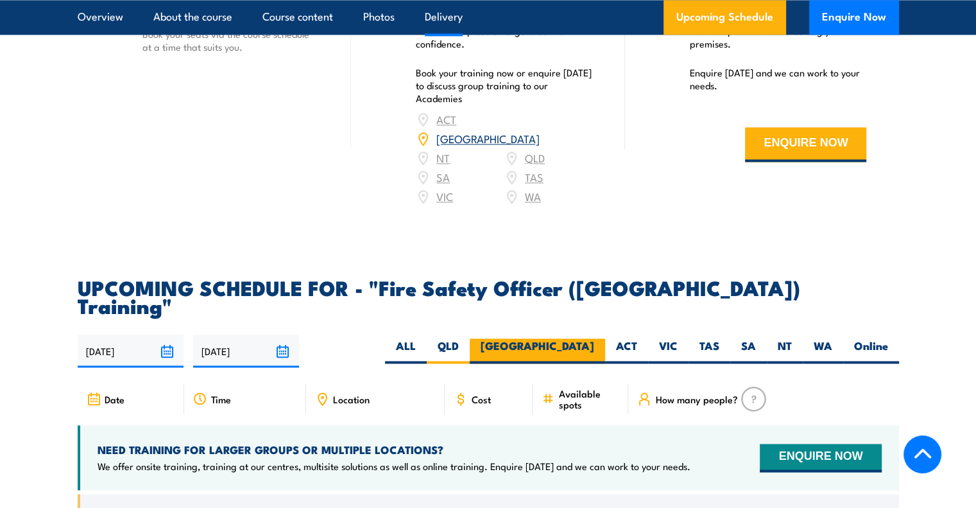 The width and height of the screenshot is (976, 508). I want to click on span: Time, so click(221, 398).